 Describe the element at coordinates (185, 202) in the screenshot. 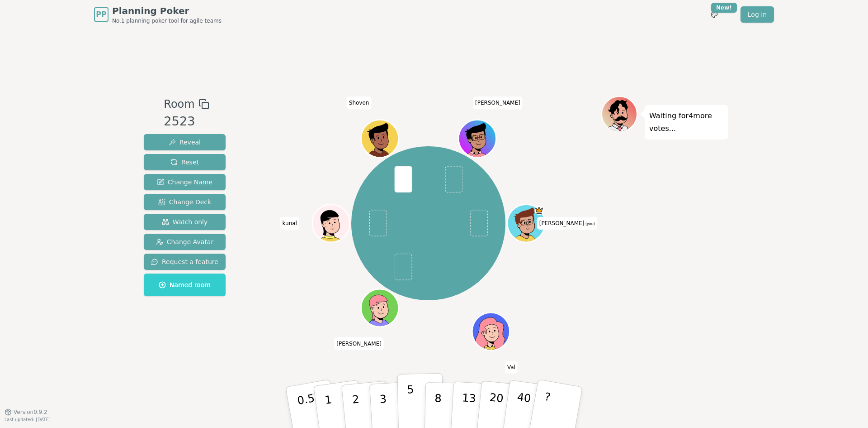

I see `span: Change Deck` at that location.